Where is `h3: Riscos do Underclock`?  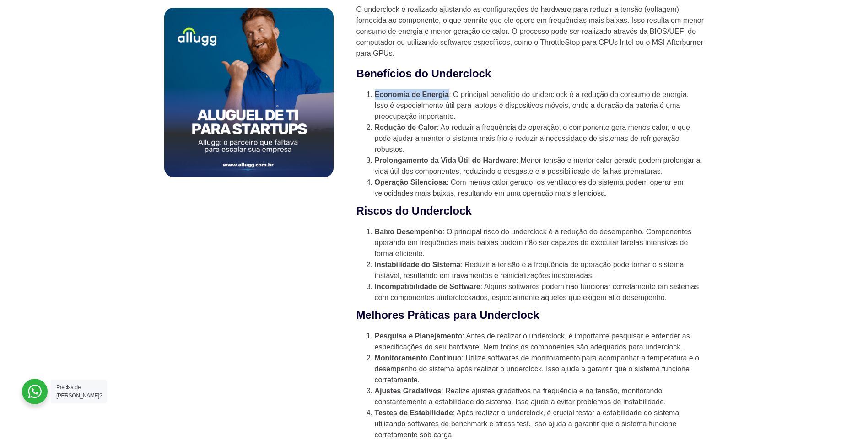
h3: Riscos do Underclock is located at coordinates (530, 211).